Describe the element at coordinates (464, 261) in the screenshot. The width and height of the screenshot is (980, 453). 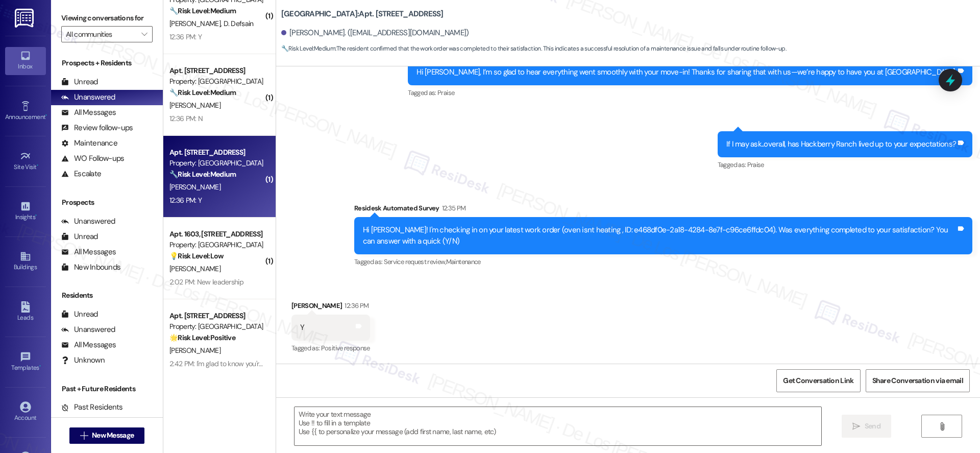
I see `span: Maintenance` at that location.